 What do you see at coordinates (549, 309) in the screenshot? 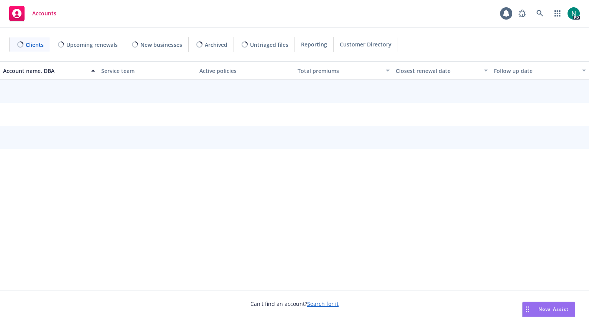
I see `button: Nova Assist` at bounding box center [549, 309].